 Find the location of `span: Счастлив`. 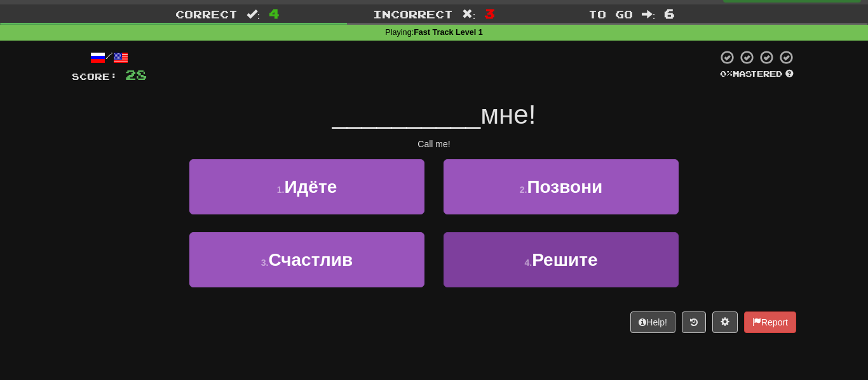

span: Счастлив is located at coordinates (310, 259).